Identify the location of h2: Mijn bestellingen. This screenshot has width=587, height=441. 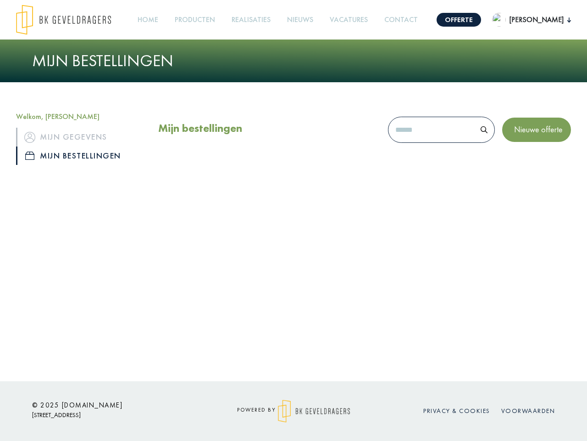
(200, 128).